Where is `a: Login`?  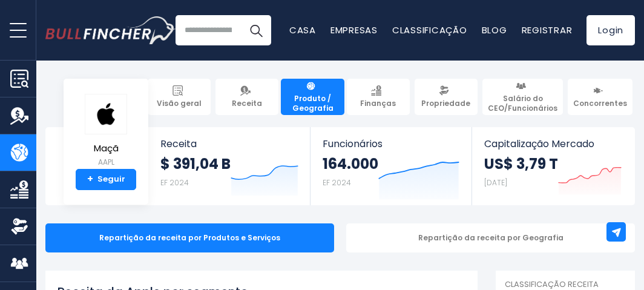 a: Login is located at coordinates (611, 30).